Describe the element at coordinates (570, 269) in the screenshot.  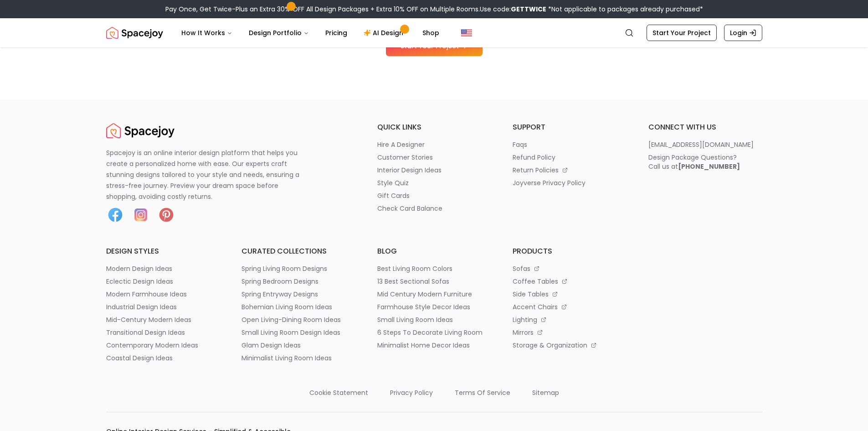
I see `a: sofas` at that location.